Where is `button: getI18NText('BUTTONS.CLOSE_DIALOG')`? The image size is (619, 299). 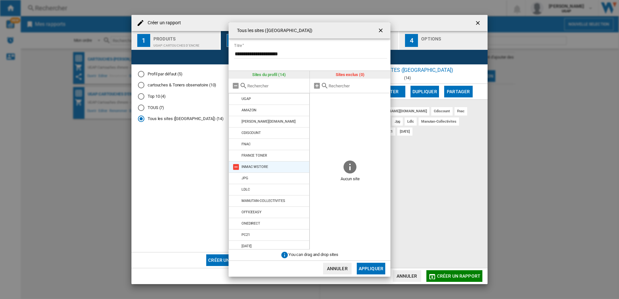
button: getI18NText('BUTTONS.CLOSE_DIALOG') is located at coordinates (381, 30).